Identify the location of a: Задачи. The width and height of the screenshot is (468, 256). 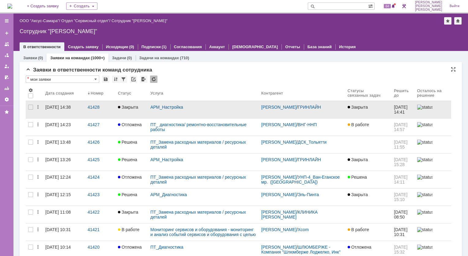
(119, 58).